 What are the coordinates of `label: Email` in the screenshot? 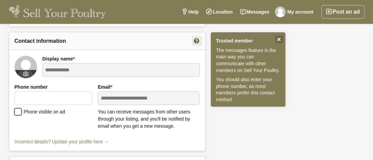 It's located at (148, 87).